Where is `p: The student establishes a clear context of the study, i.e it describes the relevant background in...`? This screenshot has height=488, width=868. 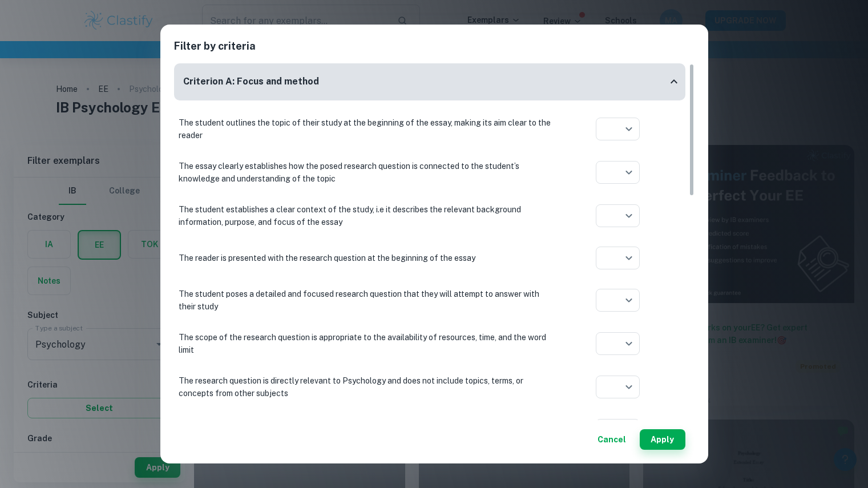
p: The student establishes a clear context of the study, i.e it describes the relevant background in... is located at coordinates (367, 215).